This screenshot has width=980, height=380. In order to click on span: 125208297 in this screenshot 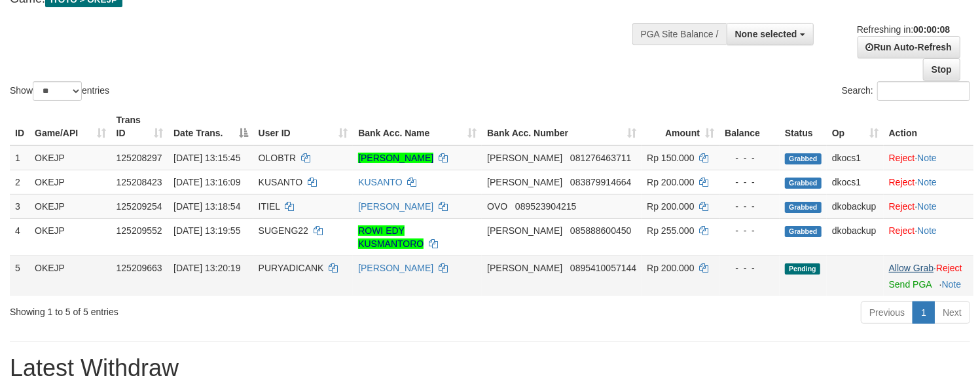, I will do `click(140, 158)`.